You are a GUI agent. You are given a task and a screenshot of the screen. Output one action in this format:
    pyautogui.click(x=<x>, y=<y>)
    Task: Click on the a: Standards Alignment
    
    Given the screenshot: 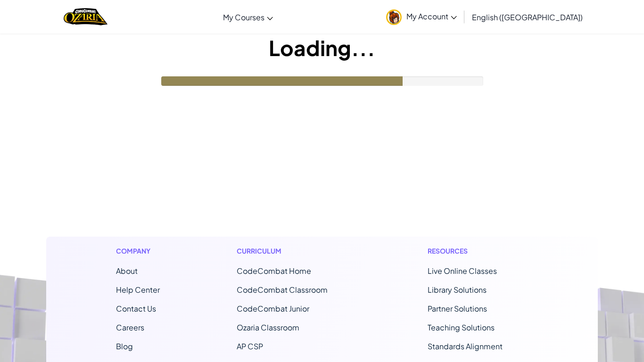 What is the action you would take?
    pyautogui.click(x=465, y=346)
    